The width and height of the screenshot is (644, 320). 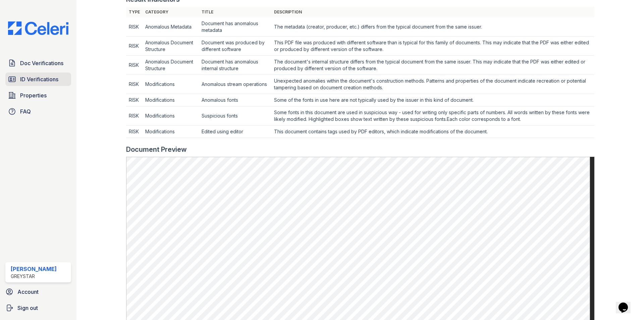 I want to click on span: Properties, so click(x=33, y=95).